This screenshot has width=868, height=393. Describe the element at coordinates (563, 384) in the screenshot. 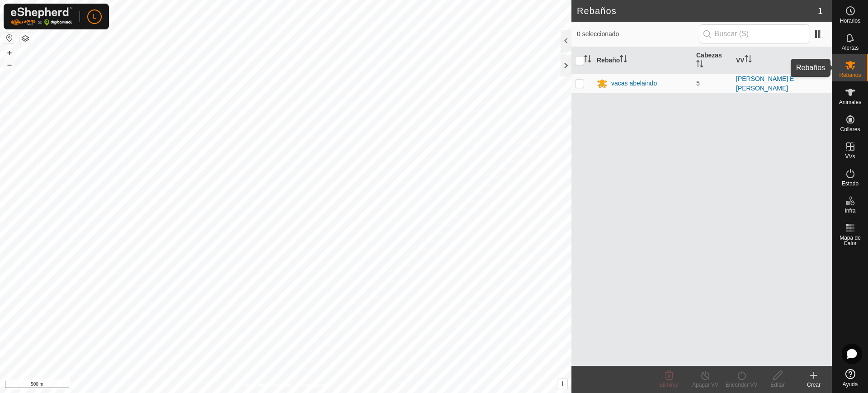

I see `button: i` at that location.